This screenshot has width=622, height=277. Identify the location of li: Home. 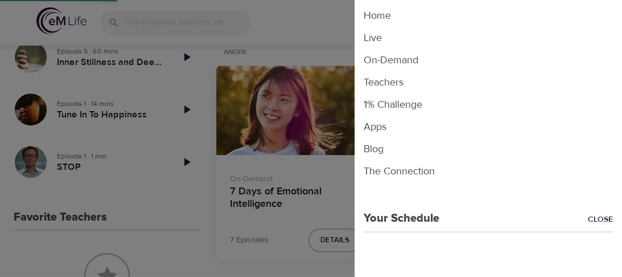
(488, 15).